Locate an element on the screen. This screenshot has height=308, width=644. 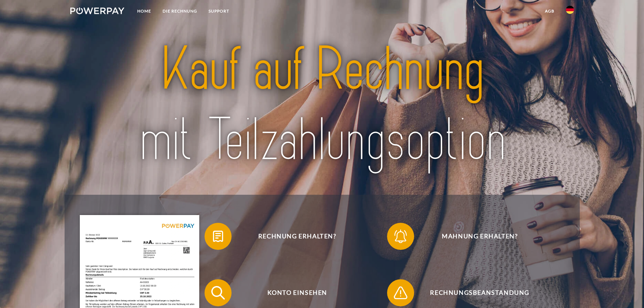
button: Konto einsehen is located at coordinates (292, 293).